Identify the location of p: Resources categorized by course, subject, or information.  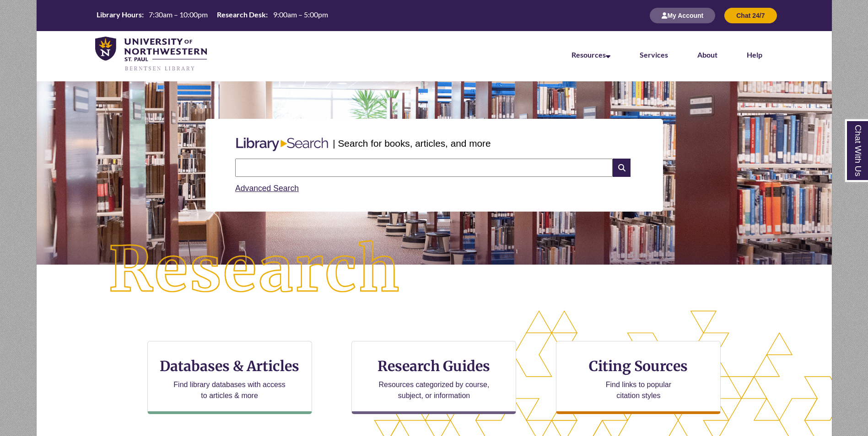
(434, 390).